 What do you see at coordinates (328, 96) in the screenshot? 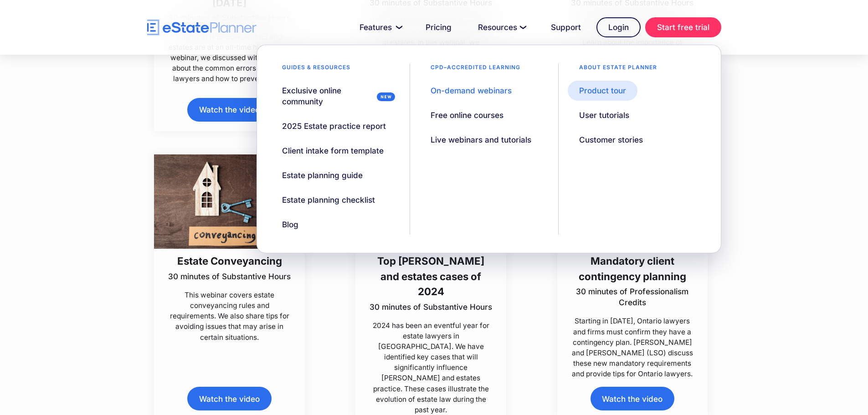
I see `div: Exclusive online community` at bounding box center [328, 96].